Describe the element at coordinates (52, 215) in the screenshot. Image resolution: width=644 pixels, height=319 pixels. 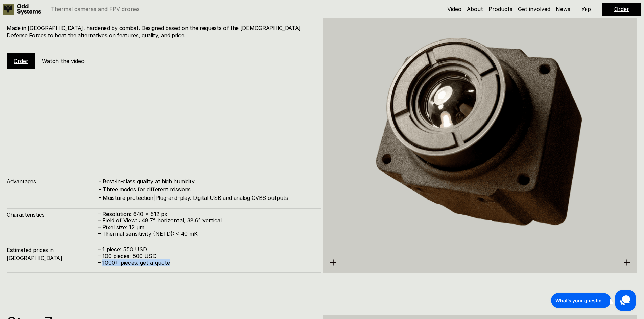
I see `h4: Characteristics` at that location.